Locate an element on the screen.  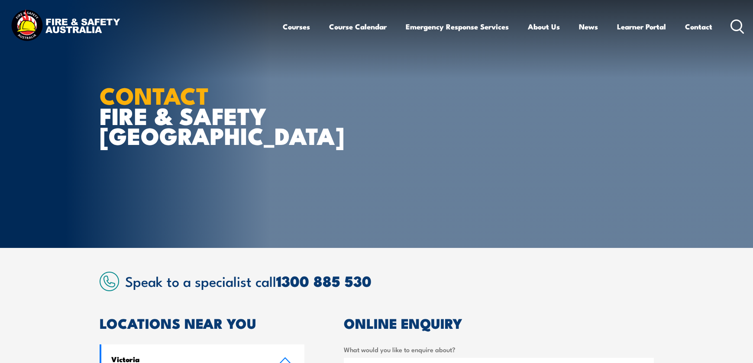
a: Emergency Response Services is located at coordinates (457, 26).